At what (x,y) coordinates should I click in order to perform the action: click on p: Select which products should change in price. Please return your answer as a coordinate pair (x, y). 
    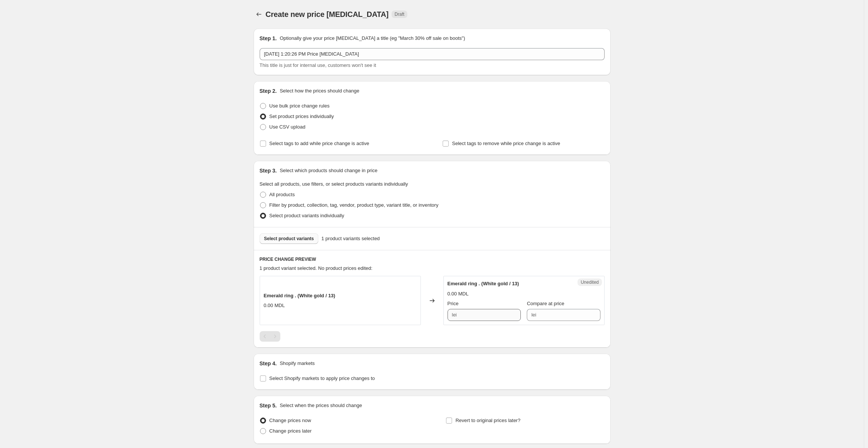
    Looking at the image, I should click on (329, 170).